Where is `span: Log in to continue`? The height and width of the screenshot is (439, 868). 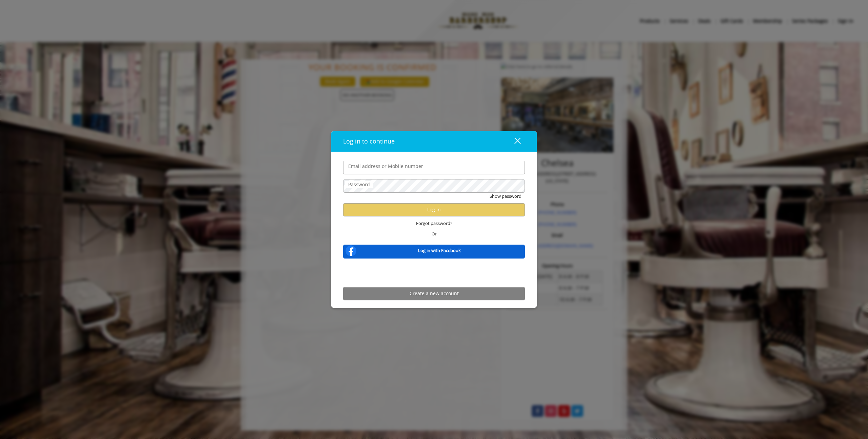
span: Log in to continue is located at coordinates (369, 141).